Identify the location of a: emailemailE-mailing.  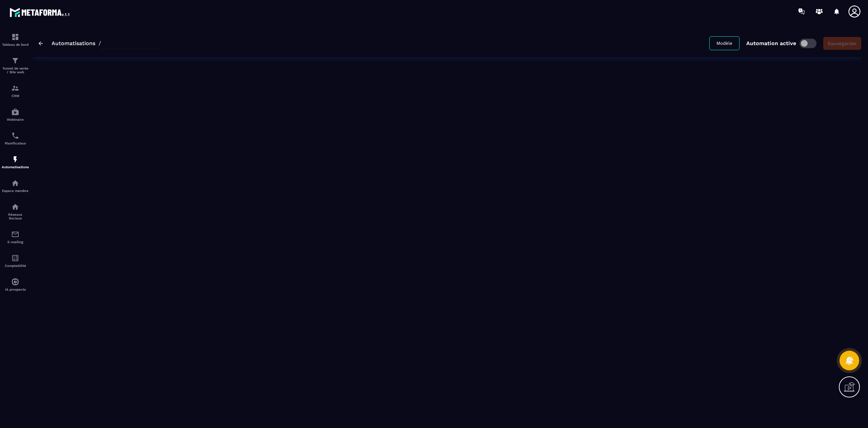
(15, 237).